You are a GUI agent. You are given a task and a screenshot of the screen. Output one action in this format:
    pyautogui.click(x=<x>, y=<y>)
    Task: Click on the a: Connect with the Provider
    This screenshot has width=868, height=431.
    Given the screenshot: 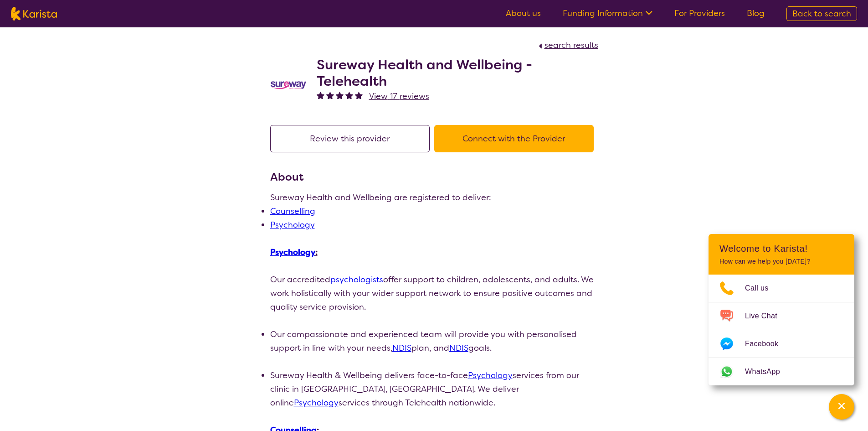 What is the action you would take?
    pyautogui.click(x=516, y=138)
    